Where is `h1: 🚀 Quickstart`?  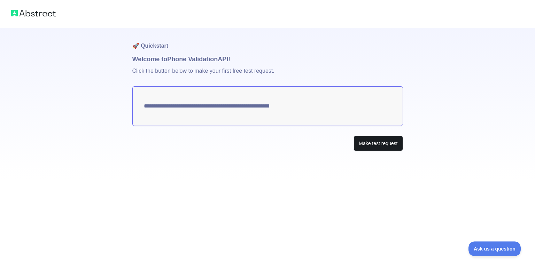 h1: 🚀 Quickstart is located at coordinates (267, 41).